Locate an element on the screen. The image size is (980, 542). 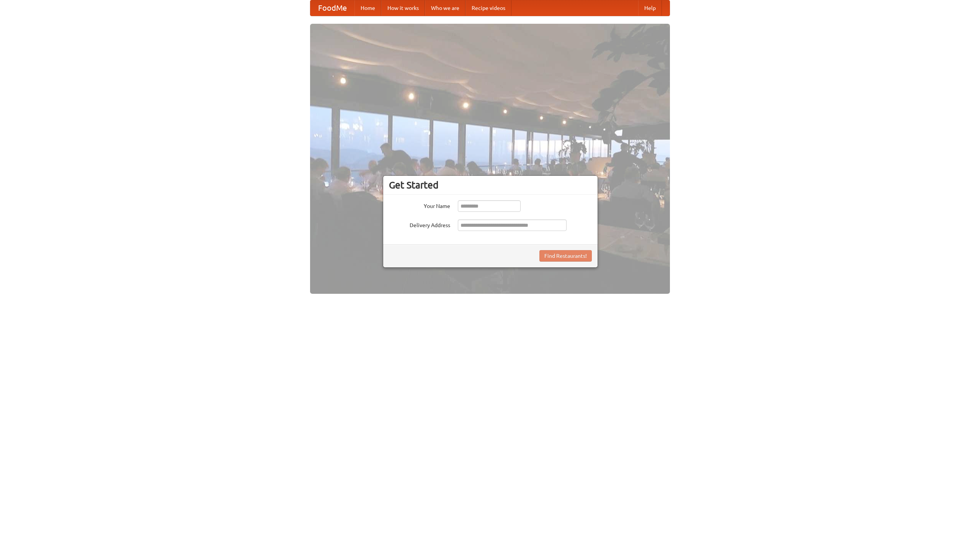
a: FoodMe is located at coordinates (332, 8).